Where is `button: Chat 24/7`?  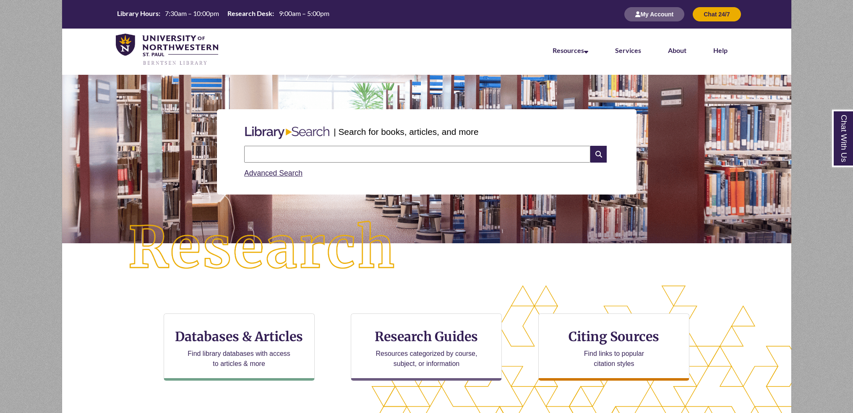 button: Chat 24/7 is located at coordinates (717, 14).